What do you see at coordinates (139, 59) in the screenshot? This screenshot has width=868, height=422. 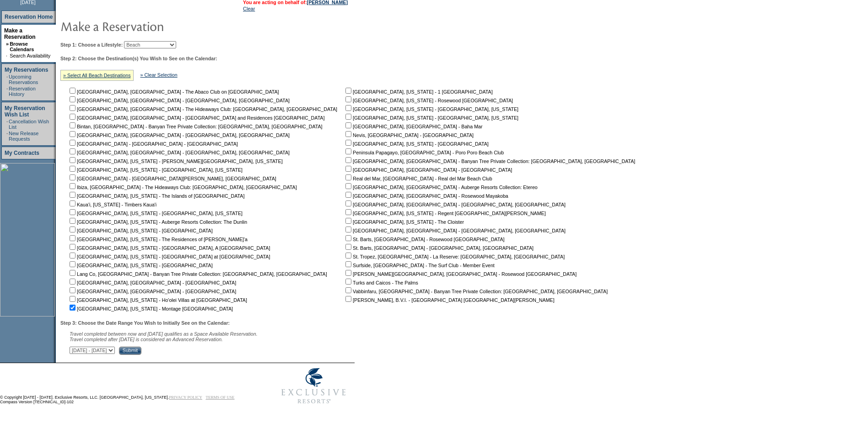 I see `b: Step 2: Choose the Destination(s) You Wish to See on the Calendar:` at bounding box center [139, 59].